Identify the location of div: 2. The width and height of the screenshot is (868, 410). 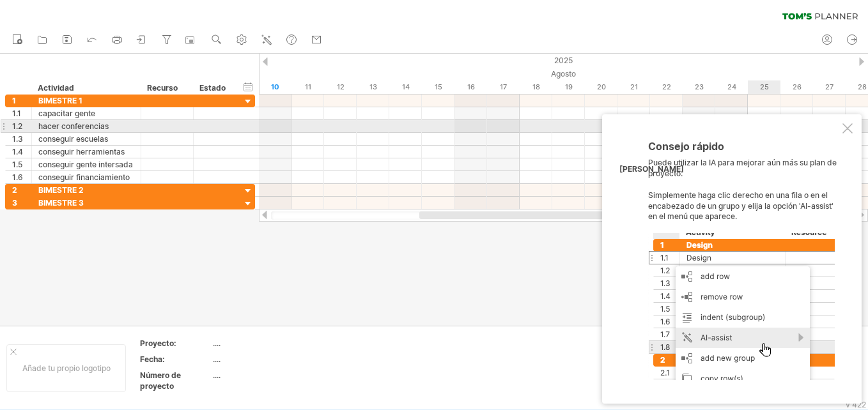
(22, 190).